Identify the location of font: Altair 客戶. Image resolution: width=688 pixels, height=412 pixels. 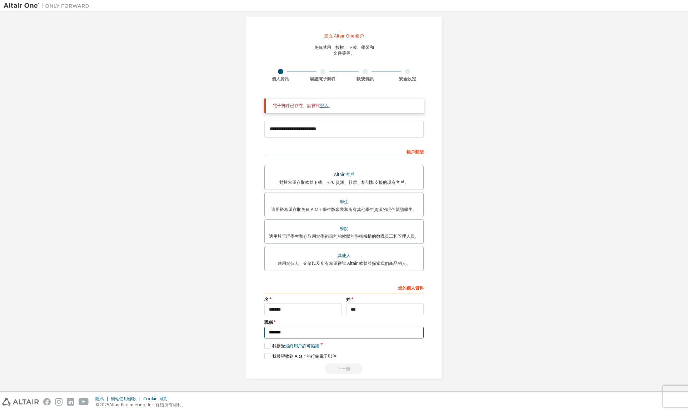
(344, 174).